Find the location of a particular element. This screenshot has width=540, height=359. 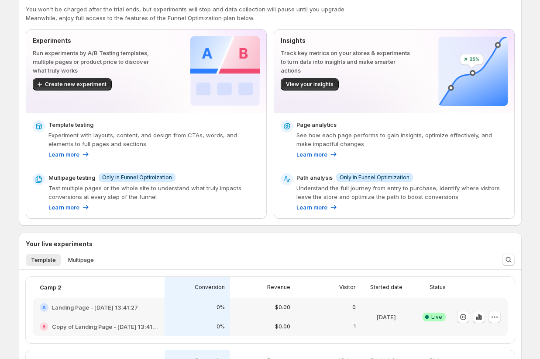

p: Experiments is located at coordinates (97, 41).